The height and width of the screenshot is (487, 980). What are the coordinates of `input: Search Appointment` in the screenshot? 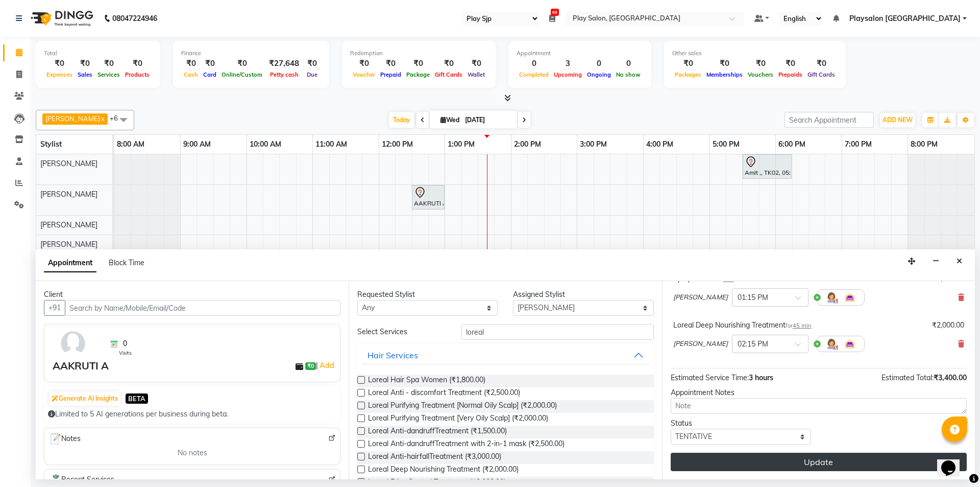 It's located at (829, 120).